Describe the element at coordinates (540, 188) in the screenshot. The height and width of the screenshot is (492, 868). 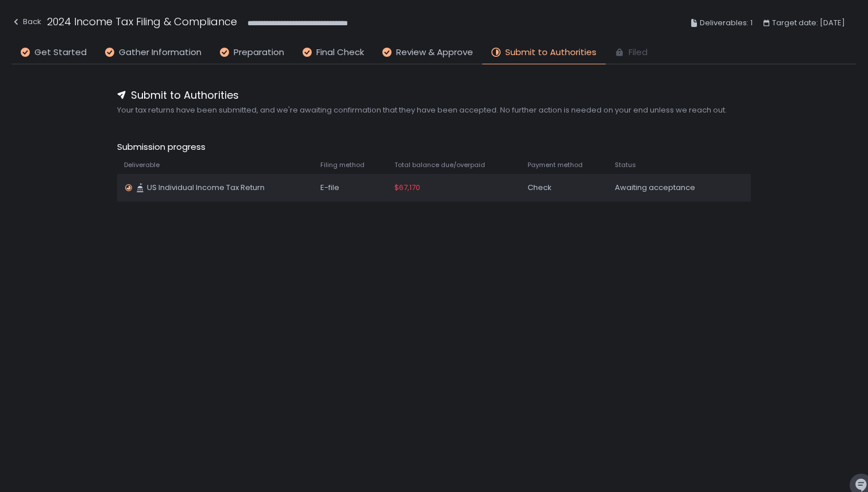
I see `span: Check` at that location.